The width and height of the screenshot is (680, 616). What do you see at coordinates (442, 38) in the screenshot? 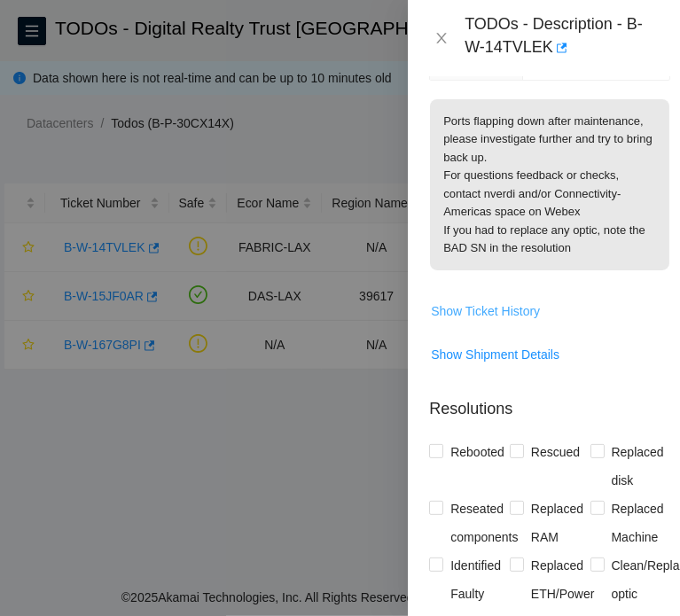
I see `button: Close` at bounding box center [442, 38].